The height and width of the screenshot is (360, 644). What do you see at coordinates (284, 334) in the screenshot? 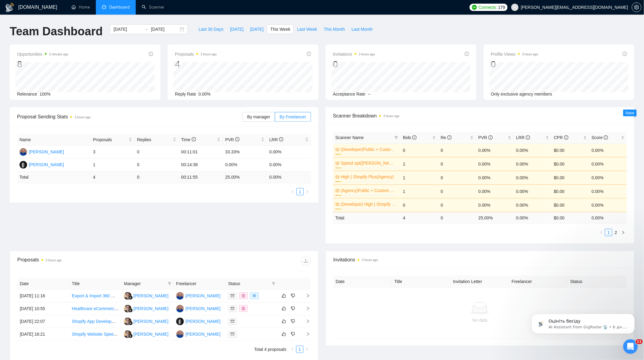
I see `span: like` at bounding box center [284, 334].